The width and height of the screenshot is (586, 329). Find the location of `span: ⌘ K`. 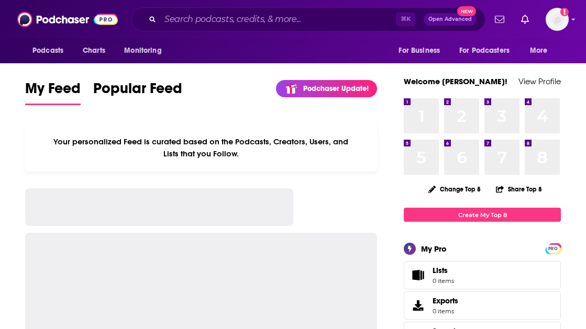

span: ⌘ K is located at coordinates (405, 19).